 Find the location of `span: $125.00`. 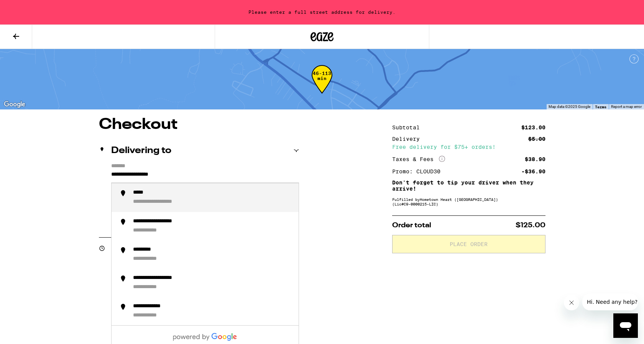

span: $125.00 is located at coordinates (530, 226).